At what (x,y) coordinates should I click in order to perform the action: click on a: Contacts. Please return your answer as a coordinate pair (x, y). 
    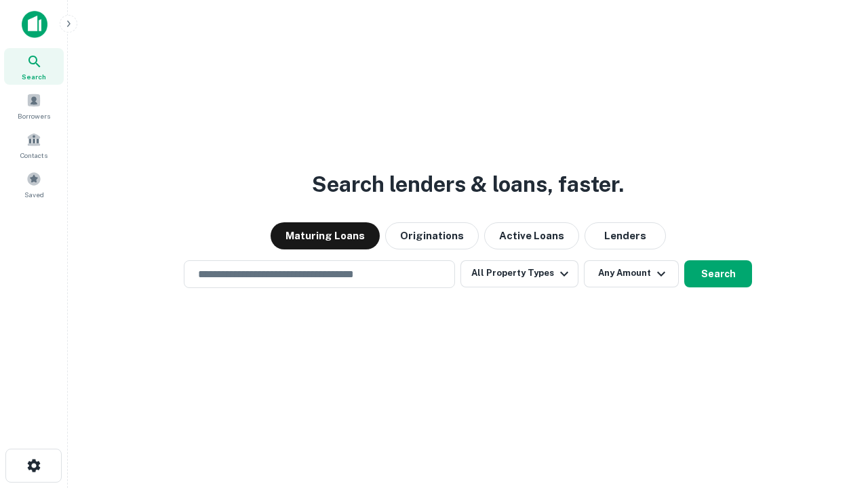
    Looking at the image, I should click on (34, 145).